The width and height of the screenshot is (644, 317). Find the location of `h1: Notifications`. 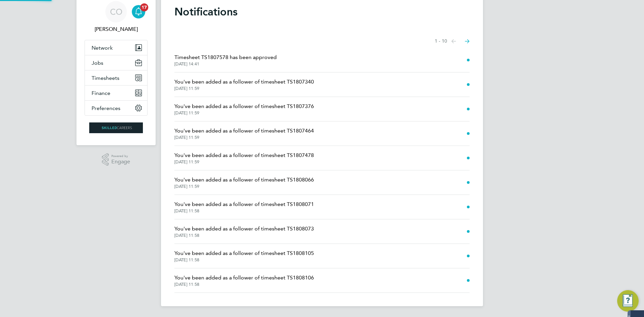

h1: Notifications is located at coordinates (322, 12).